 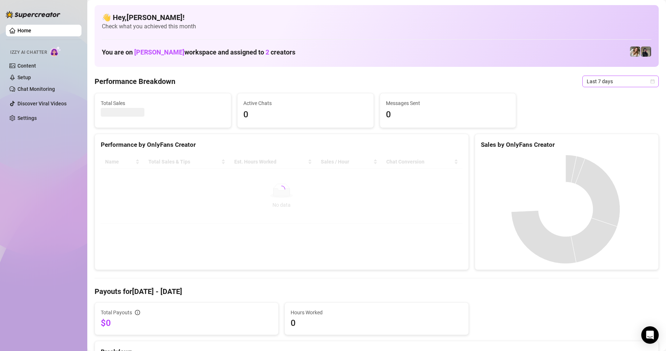 What do you see at coordinates (377, 27) in the screenshot?
I see `span: Check what you achieved this month` at bounding box center [377, 27].